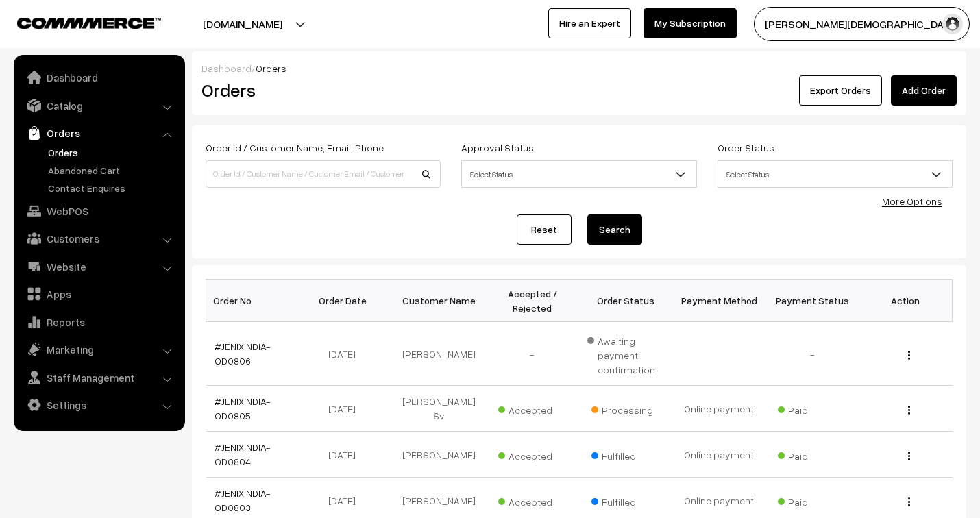 This screenshot has width=980, height=518. I want to click on a: #JENIXINDIA-OD0805, so click(243, 408).